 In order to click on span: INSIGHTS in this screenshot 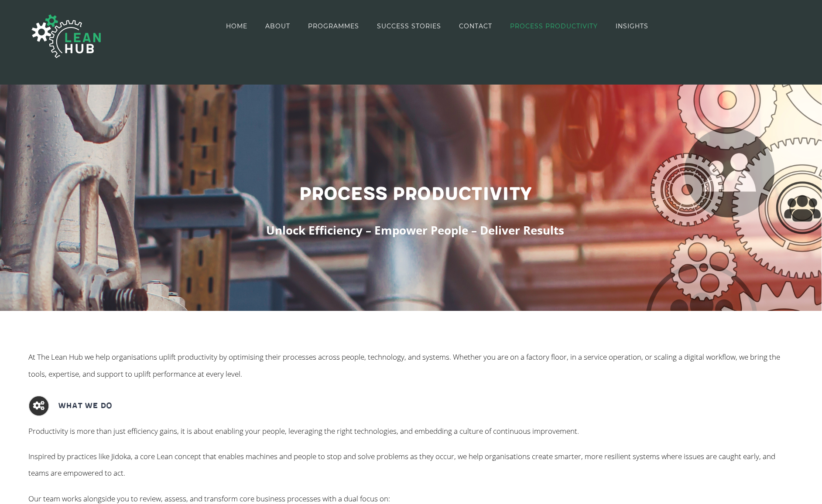, I will do `click(632, 26)`.